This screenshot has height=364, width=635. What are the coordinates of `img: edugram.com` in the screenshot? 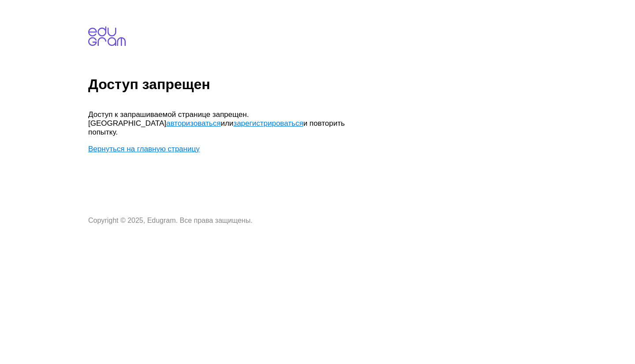 It's located at (107, 36).